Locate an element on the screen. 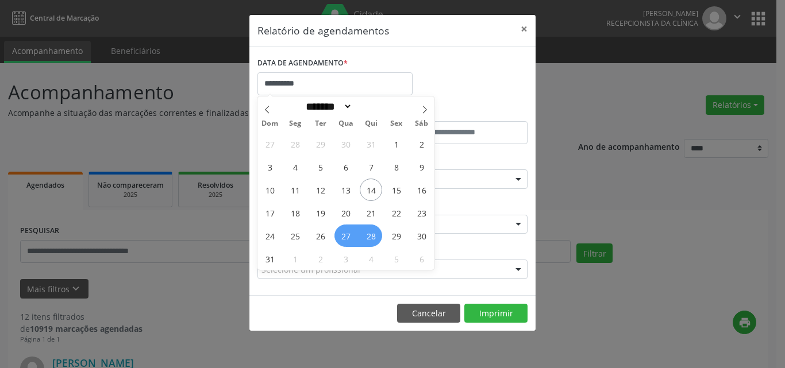 The height and width of the screenshot is (368, 785). span: Julho 27, 2025 is located at coordinates (269, 144).